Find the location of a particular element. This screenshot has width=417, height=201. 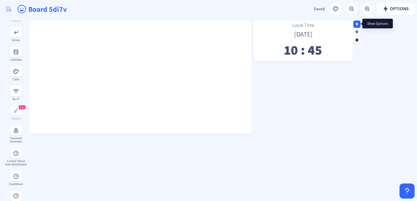

span: Saved is located at coordinates (319, 9).